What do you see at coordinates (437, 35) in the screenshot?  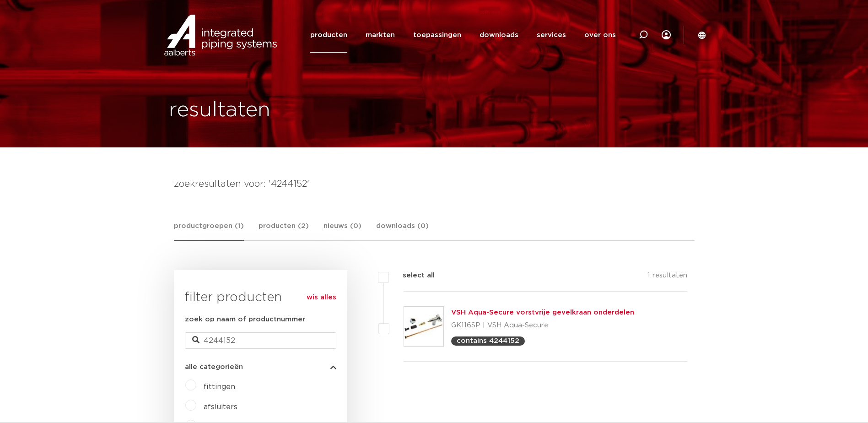 I see `a: toepassingen` at bounding box center [437, 35].